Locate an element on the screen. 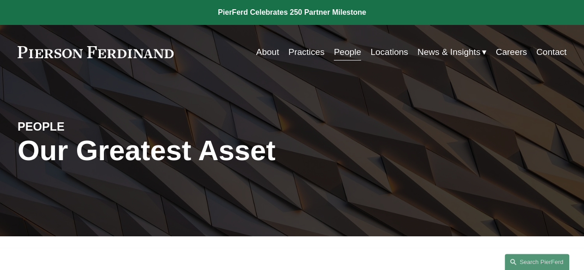  a: Locations is located at coordinates (389, 52).